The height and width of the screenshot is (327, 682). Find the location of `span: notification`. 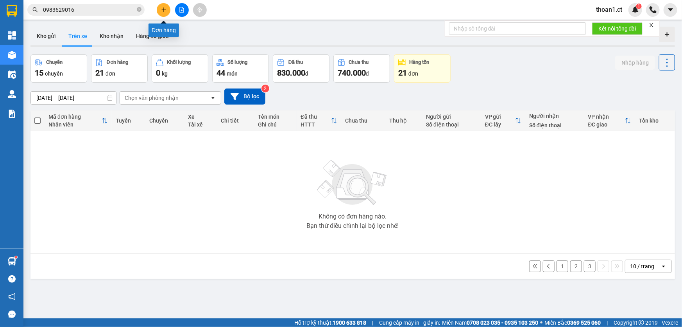

span: notification is located at coordinates (12, 296).